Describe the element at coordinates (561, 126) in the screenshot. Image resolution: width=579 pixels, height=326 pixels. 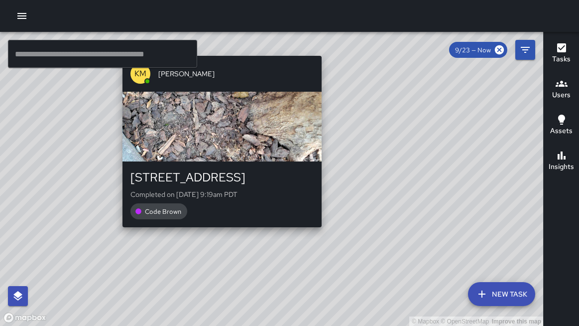
I see `button: Assets` at that location.